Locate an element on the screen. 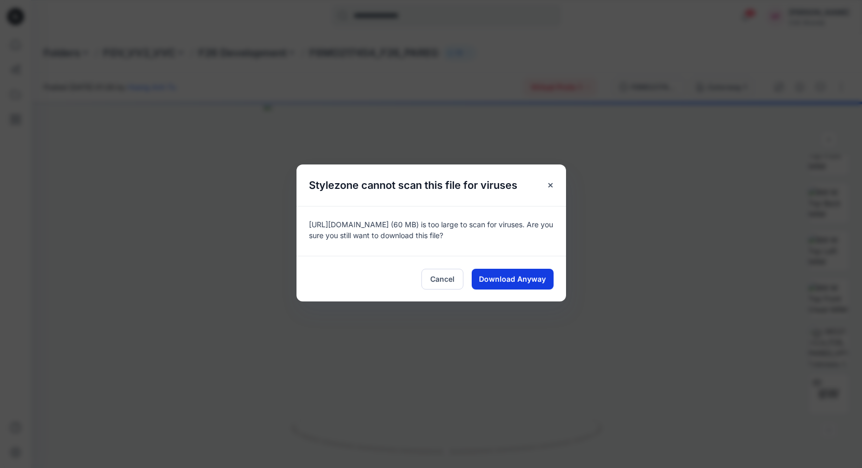  h5: Stylezone cannot scan this file for viruses is located at coordinates (413, 185).